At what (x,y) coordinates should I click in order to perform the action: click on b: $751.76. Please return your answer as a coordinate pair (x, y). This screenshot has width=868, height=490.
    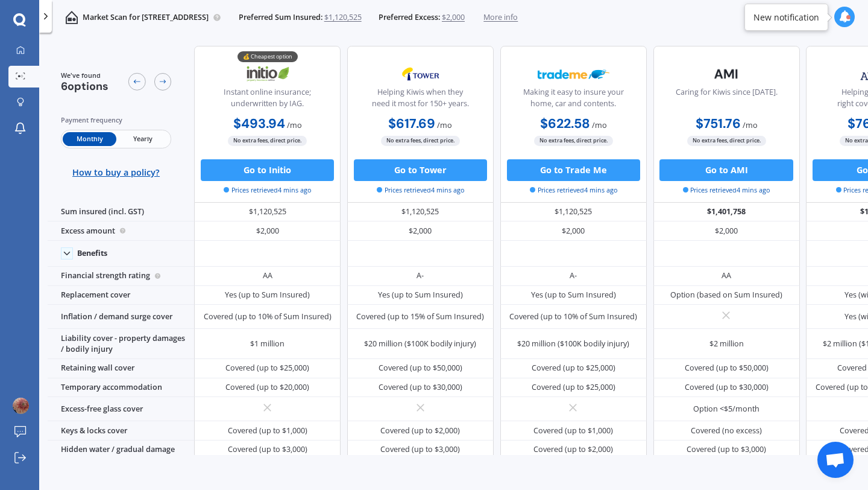
    Looking at the image, I should click on (718, 124).